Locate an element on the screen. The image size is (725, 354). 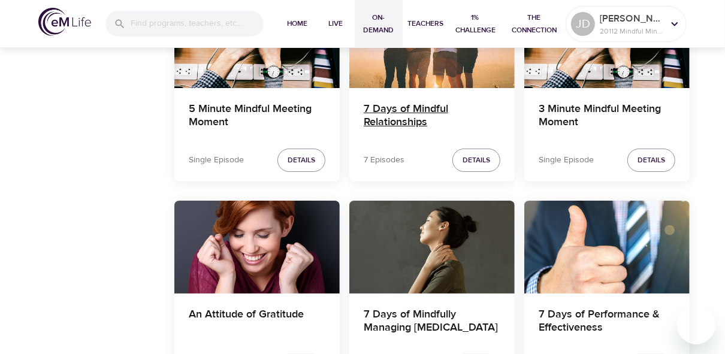
p: 20112 Mindful Minutes is located at coordinates (631, 31).